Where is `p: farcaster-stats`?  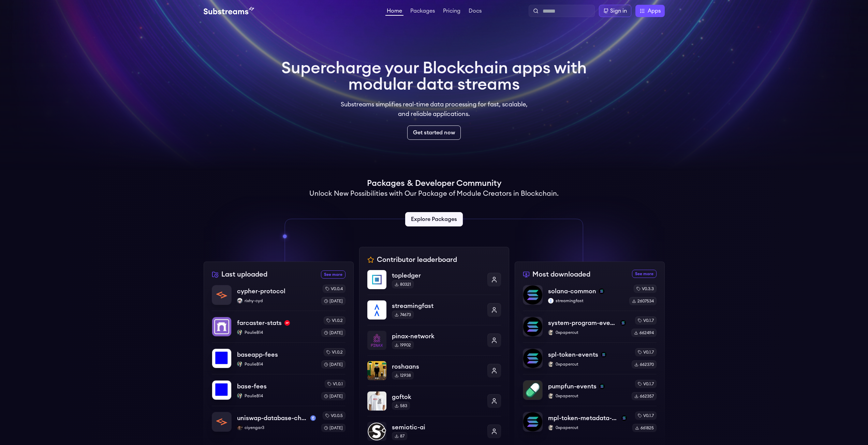
p: farcaster-stats is located at coordinates (259, 323).